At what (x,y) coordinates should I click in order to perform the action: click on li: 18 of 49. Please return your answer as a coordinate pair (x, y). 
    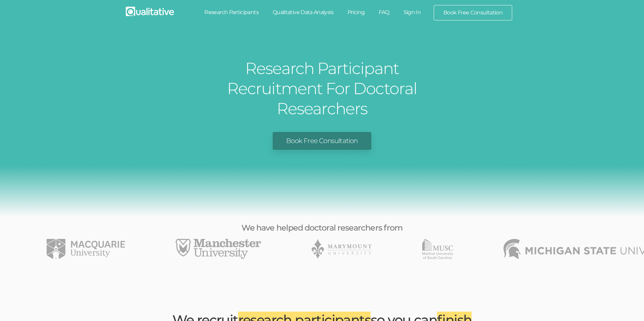
    Looking at the image, I should click on (86, 249).